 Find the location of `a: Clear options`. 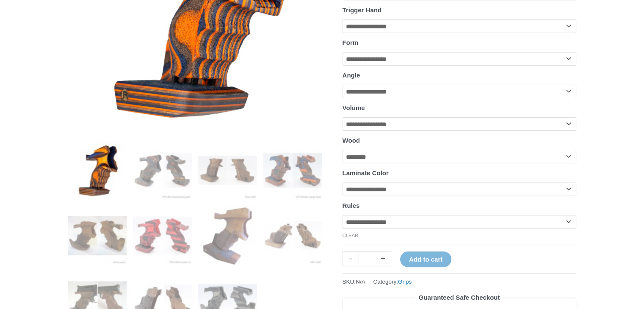

a: Clear options is located at coordinates (351, 235).